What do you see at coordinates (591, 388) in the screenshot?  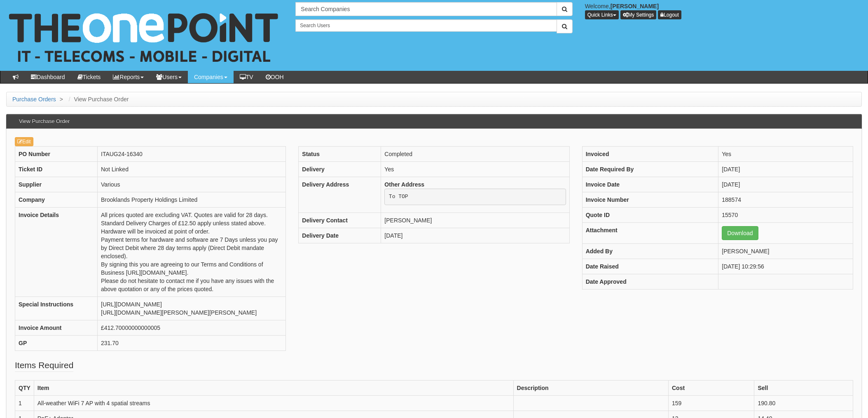 I see `th: Description` at bounding box center [591, 388].